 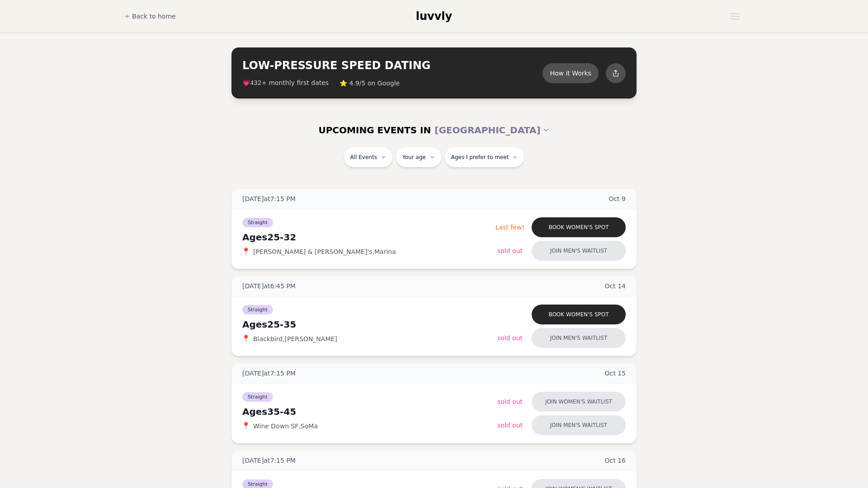 I want to click on div: Ages 35-45, so click(x=370, y=412).